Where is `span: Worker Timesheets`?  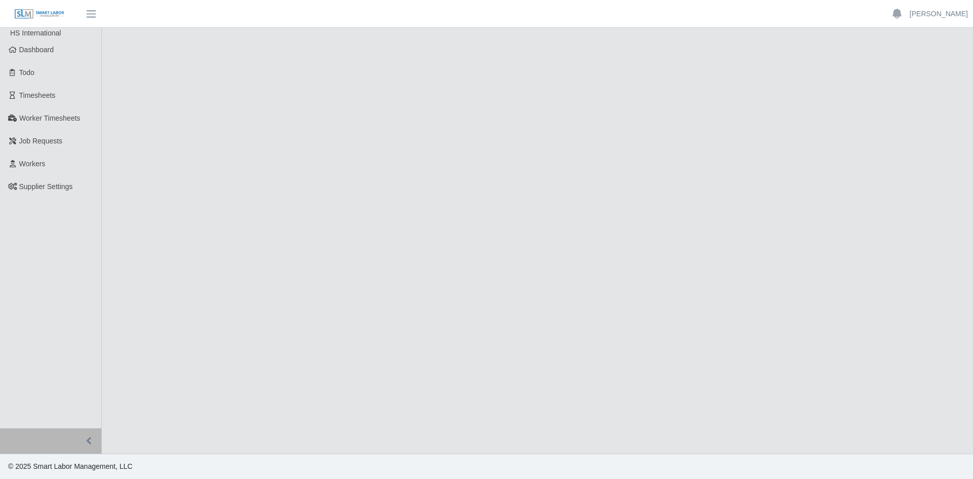 span: Worker Timesheets is located at coordinates (50, 118).